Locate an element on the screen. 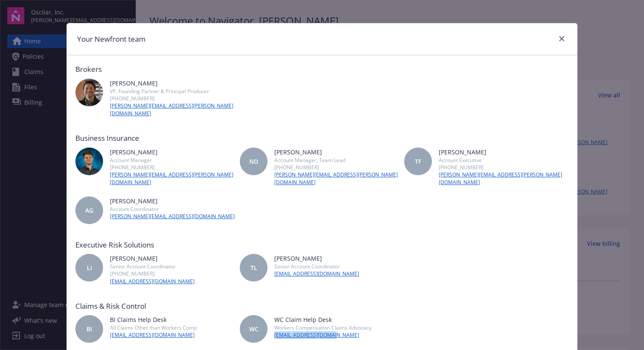 This screenshot has width=644, height=350. span: TL is located at coordinates (254, 268).